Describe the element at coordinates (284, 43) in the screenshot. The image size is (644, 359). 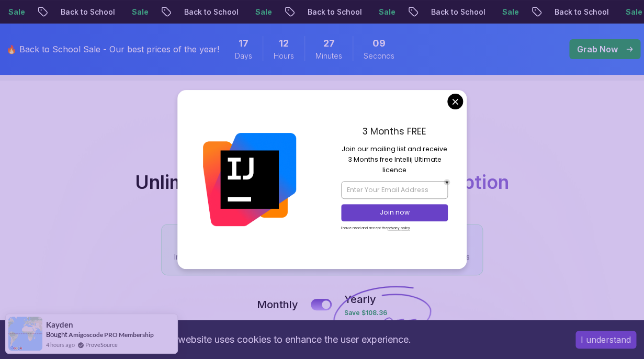
I see `span: 12 Hours` at that location.